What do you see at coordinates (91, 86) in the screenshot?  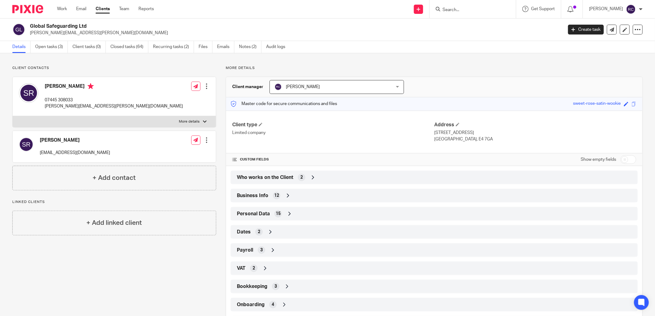 I see `i: Primary` at bounding box center [91, 86].